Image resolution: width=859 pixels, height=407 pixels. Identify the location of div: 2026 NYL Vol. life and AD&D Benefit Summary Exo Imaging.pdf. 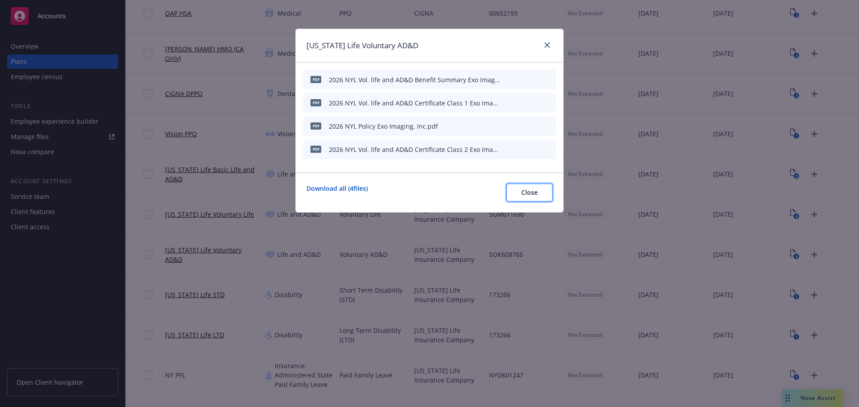
(414, 80).